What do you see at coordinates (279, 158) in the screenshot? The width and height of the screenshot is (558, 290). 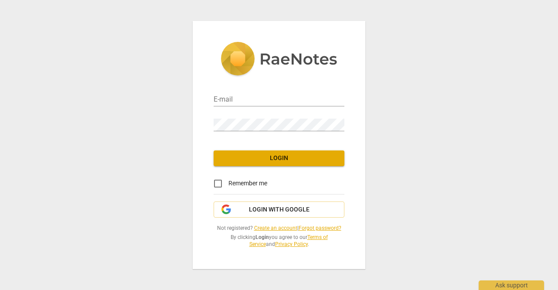 I see `button: Login` at bounding box center [279, 158].